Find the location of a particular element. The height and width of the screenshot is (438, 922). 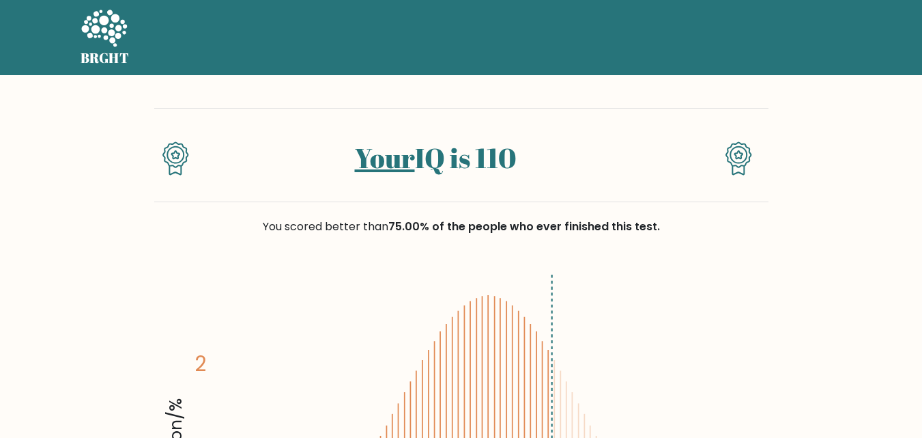

span: 75.00% of the people who ever finished this test. is located at coordinates (524, 226).